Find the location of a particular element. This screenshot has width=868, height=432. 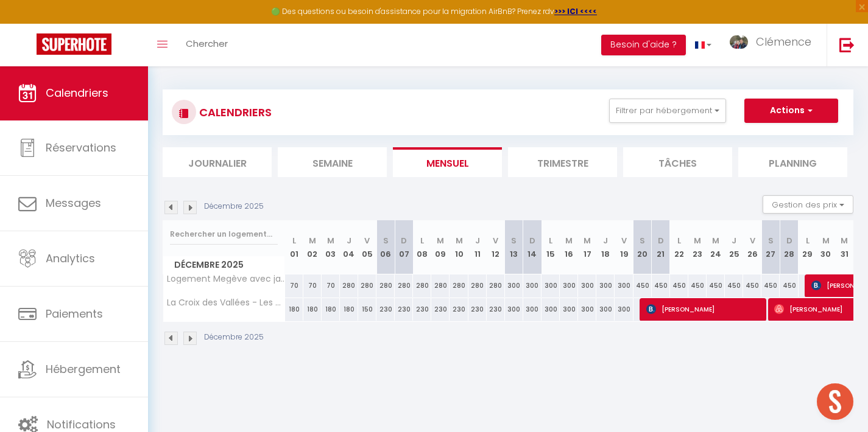

li: Semaine is located at coordinates (332, 162).